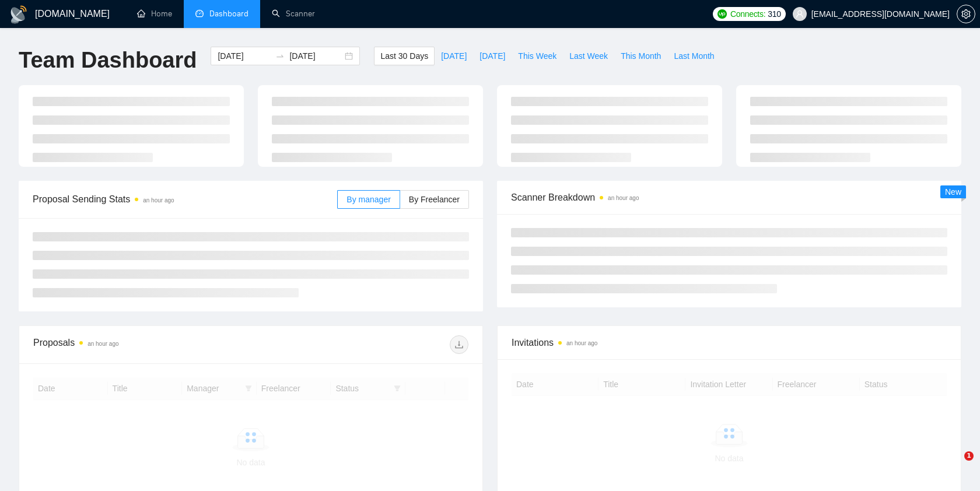 This screenshot has width=980, height=491. I want to click on h1: Team Dashboard, so click(107, 61).